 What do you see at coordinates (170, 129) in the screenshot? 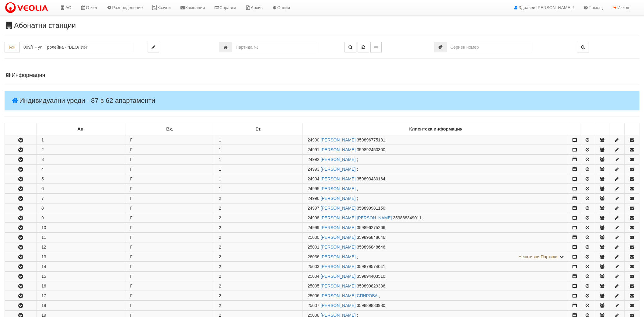
I see `td: Вх.: No sort applied, sorting is disabled` at bounding box center [170, 129].